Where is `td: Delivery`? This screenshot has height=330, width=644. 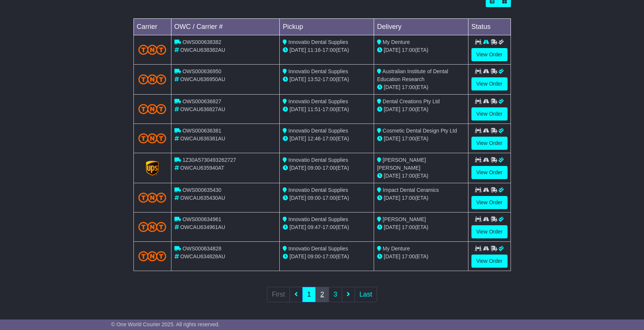 td: Delivery is located at coordinates (421, 27).